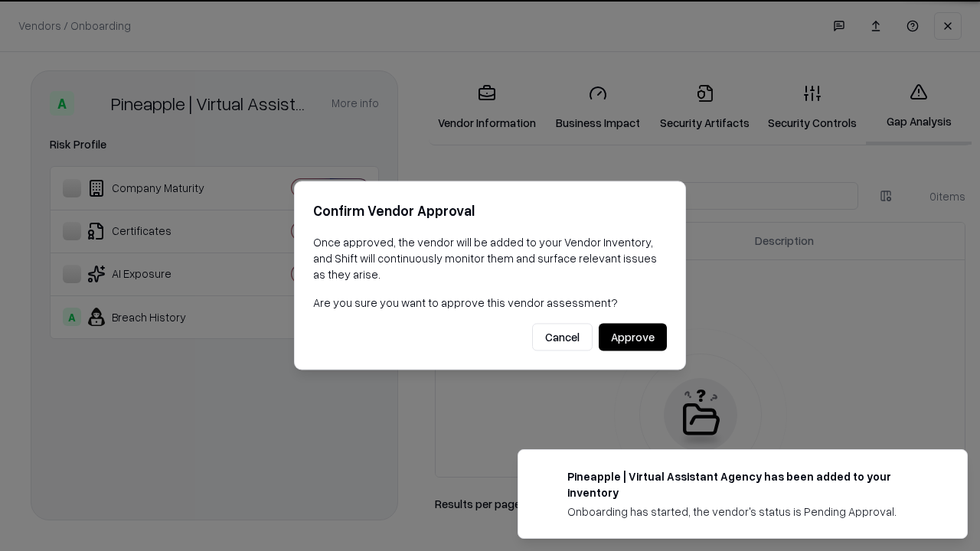 Image resolution: width=980 pixels, height=551 pixels. I want to click on button: Approve, so click(633, 337).